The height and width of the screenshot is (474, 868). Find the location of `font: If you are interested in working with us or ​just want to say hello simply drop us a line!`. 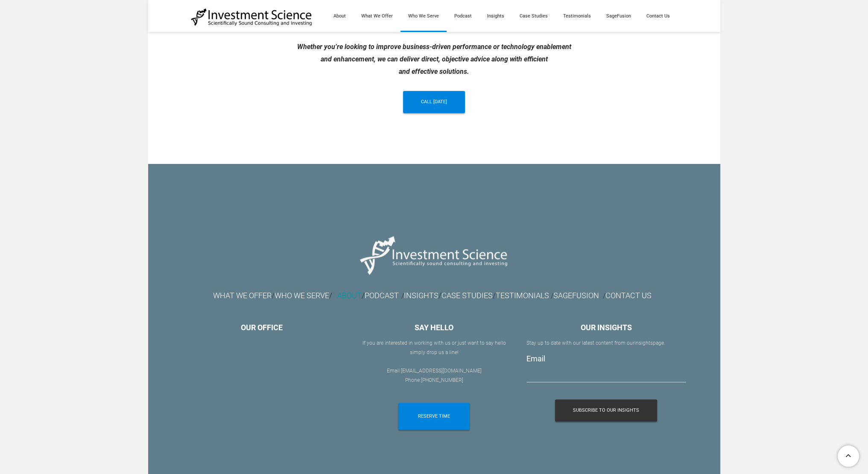

font: If you are interested in working with us or ​just want to say hello simply drop us a line! is located at coordinates (434, 347).